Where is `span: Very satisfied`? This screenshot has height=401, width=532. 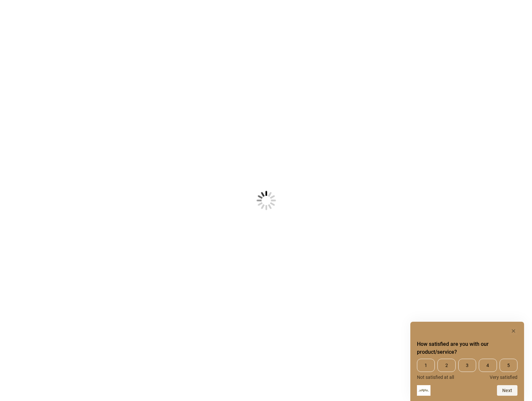 span: Very satisfied is located at coordinates (504, 377).